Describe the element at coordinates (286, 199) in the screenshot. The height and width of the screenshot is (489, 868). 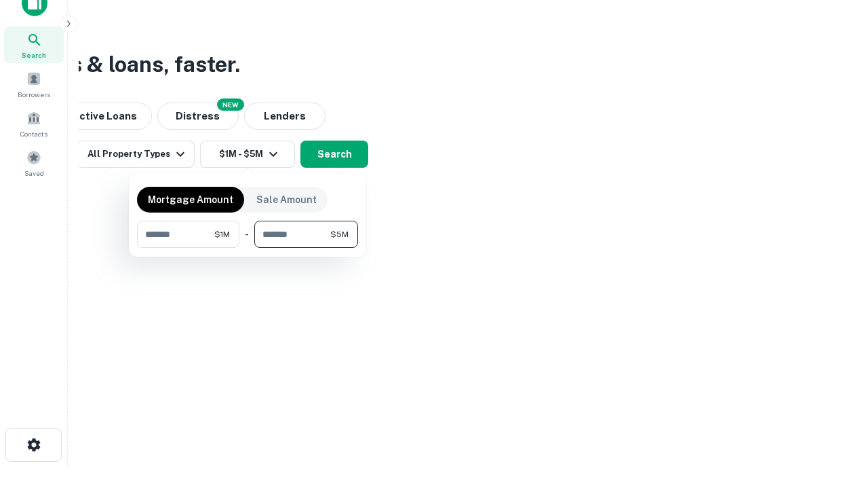
I see `p: Sale Amount` at that location.